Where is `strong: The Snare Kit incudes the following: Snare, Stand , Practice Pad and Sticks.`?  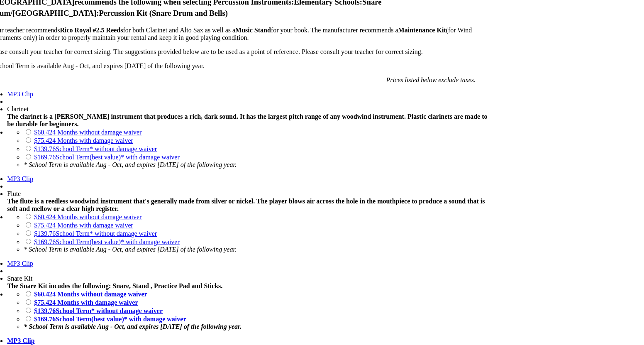 strong: The Snare Kit incudes the following: Snare, Stand , Practice Pad and Sticks. is located at coordinates (115, 286).